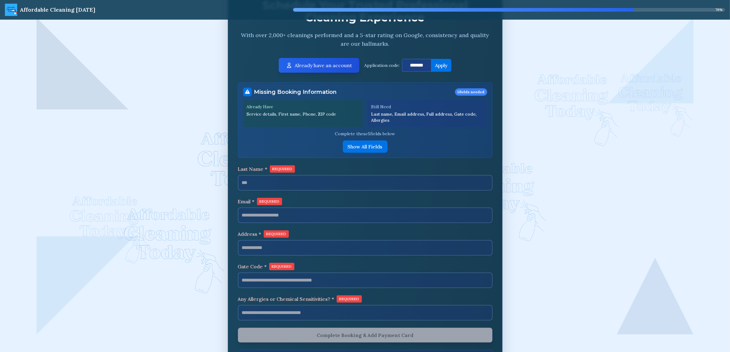 This screenshot has height=352, width=730. Describe the element at coordinates (365, 169) in the screenshot. I see `label: Last Name *` at that location.